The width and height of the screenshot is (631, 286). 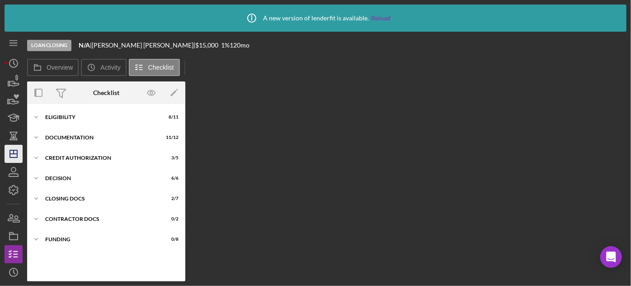 I want to click on div: Funding, so click(x=100, y=239).